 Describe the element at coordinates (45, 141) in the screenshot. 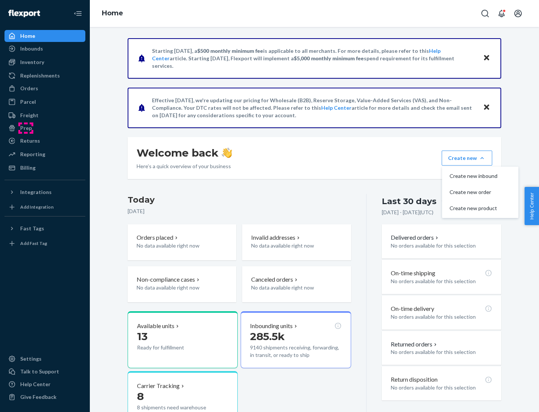

I see `a: Returns` at that location.